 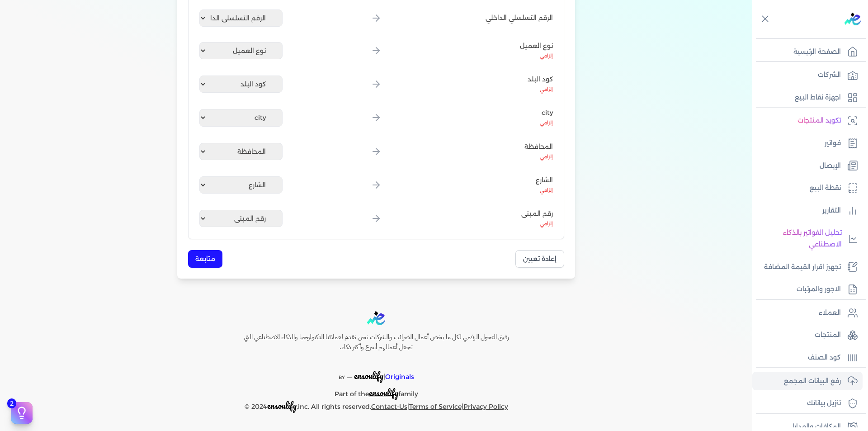 What do you see at coordinates (808, 143) in the screenshot?
I see `a: فواتير` at bounding box center [808, 143].